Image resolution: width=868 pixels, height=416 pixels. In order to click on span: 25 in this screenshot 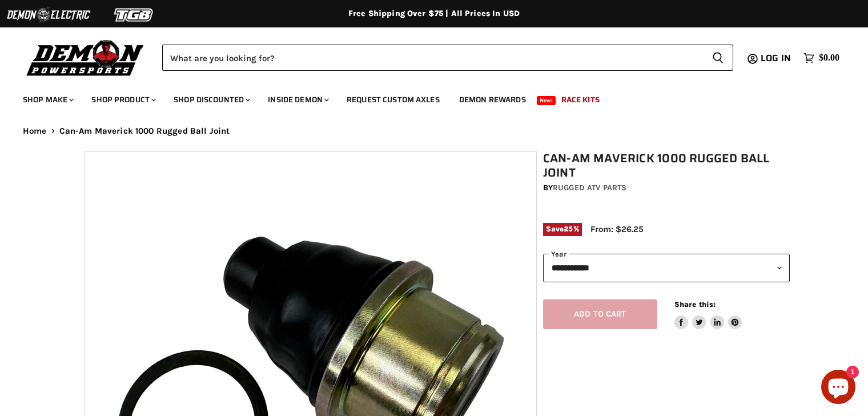, I will do `click(568, 229)`.